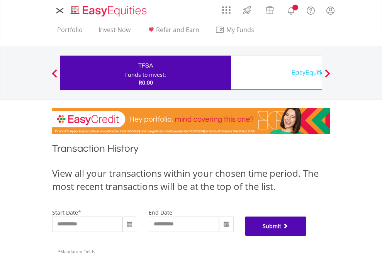 The width and height of the screenshot is (382, 259). I want to click on label: start date, so click(65, 213).